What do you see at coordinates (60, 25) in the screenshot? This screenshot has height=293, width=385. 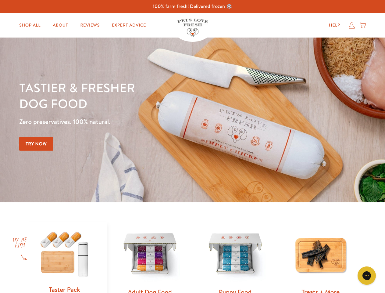 I see `a: About` at bounding box center [60, 25].